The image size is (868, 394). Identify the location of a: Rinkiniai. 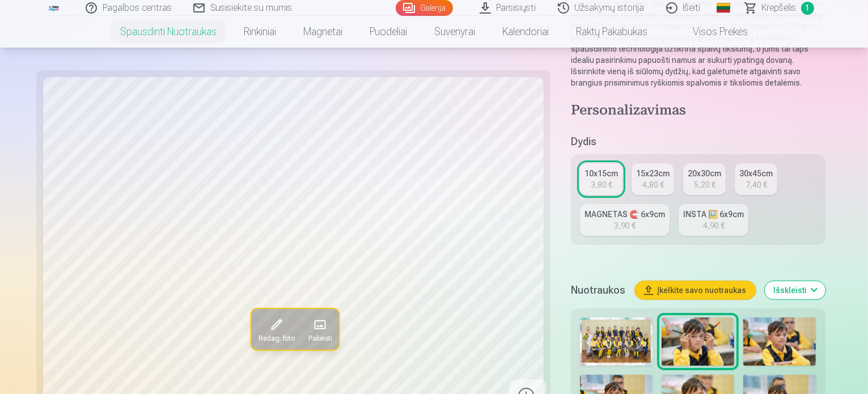
(260, 32).